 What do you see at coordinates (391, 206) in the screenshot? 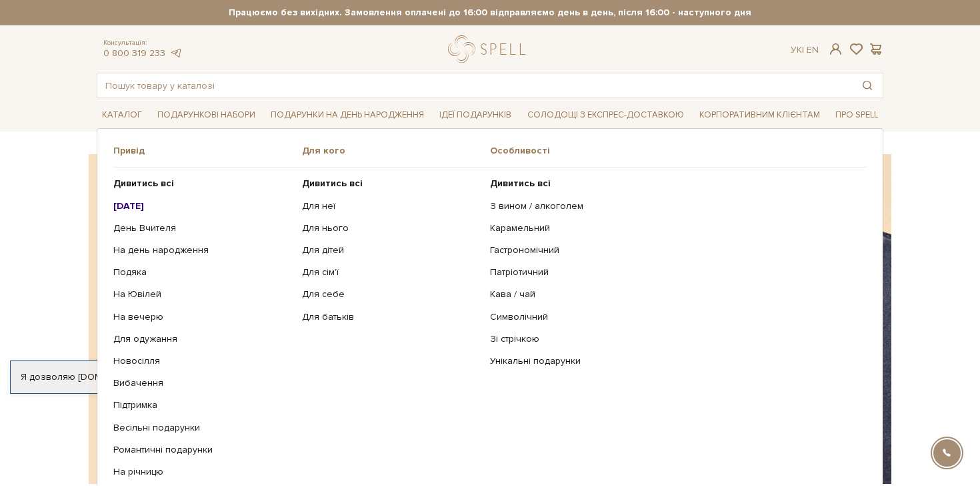
I see `a: Для неї` at bounding box center [391, 206].